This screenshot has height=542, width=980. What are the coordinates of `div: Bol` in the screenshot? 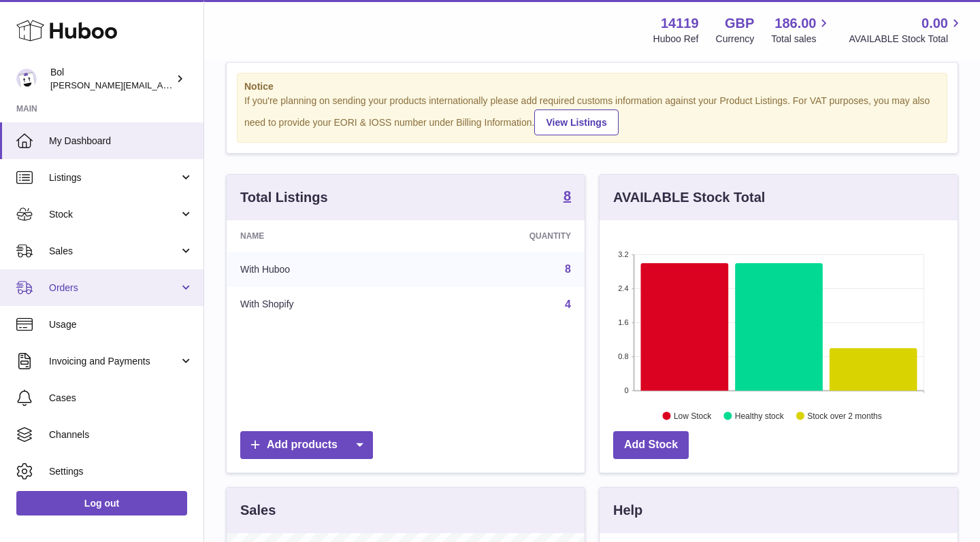 It's located at (111, 79).